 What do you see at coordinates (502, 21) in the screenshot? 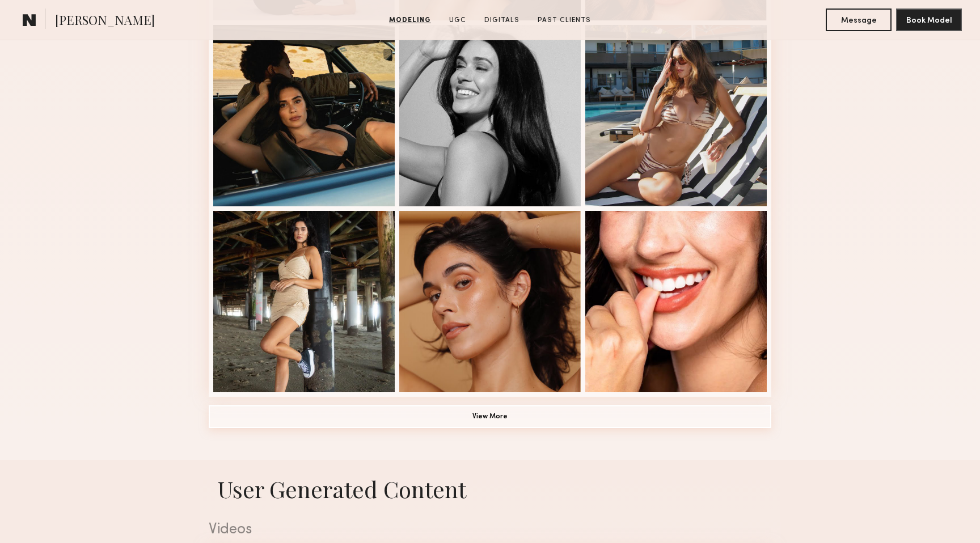
I see `a: Digitals` at bounding box center [502, 21].